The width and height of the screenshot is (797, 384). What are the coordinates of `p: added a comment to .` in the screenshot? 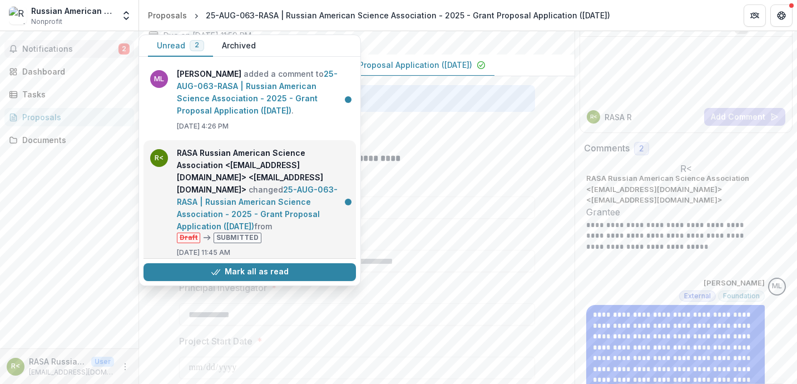 It's located at (263, 92).